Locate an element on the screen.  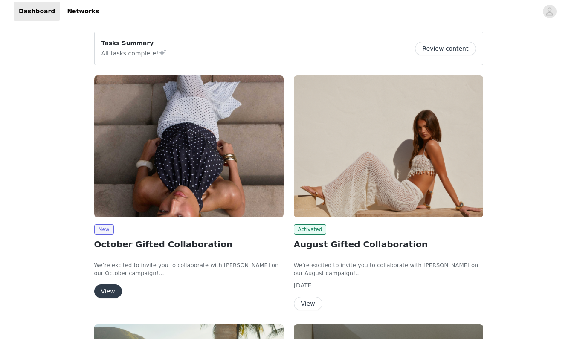
p: All tasks complete! is located at coordinates (134, 53).